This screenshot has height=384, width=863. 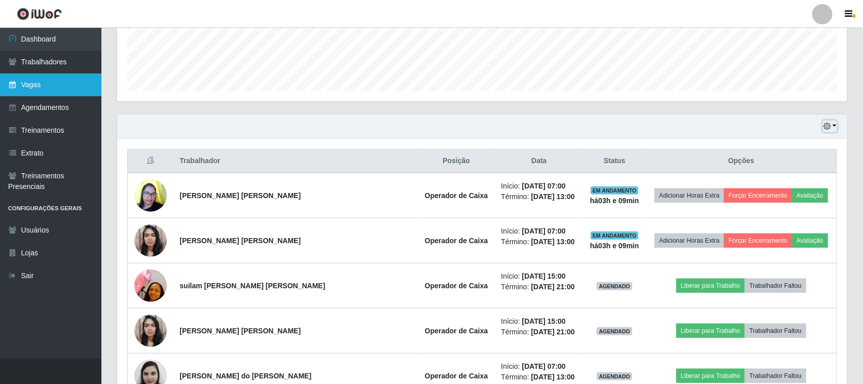 What do you see at coordinates (39, 14) in the screenshot?
I see `img: CoreUI Logo` at bounding box center [39, 14].